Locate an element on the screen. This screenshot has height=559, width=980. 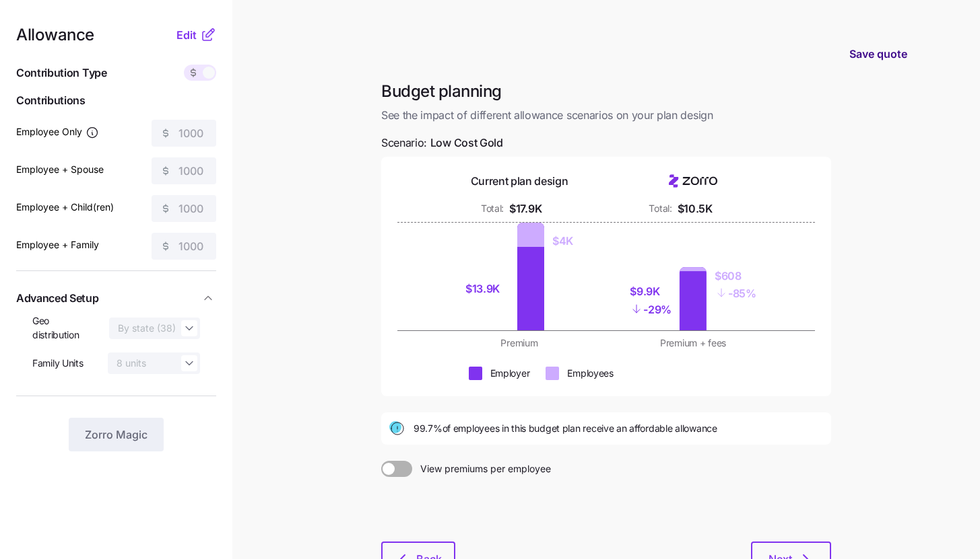
span: Save quote is located at coordinates (878, 54).